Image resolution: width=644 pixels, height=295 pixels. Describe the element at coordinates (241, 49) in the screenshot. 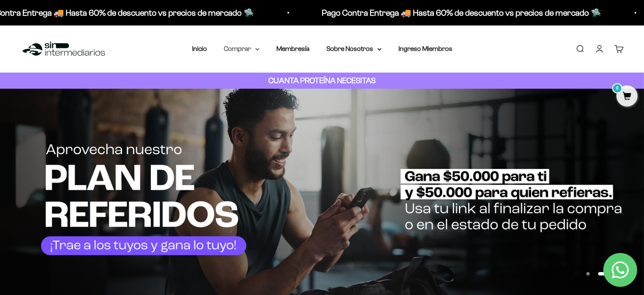

I see `summary: Comprar` at that location.